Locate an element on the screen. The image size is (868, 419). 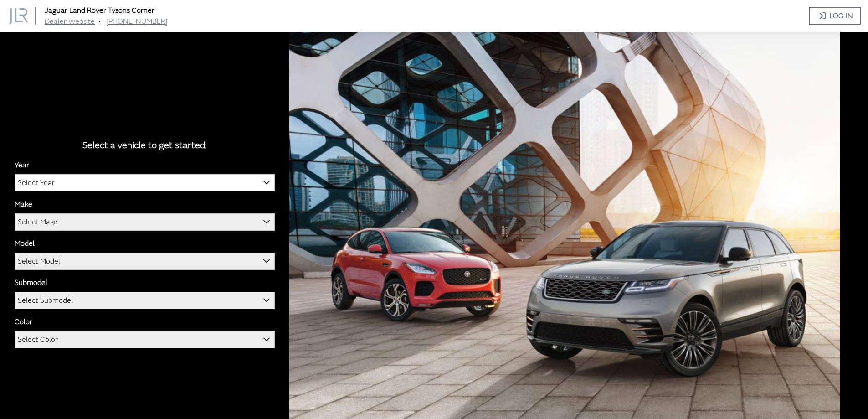
a: Log In is located at coordinates (835, 16).